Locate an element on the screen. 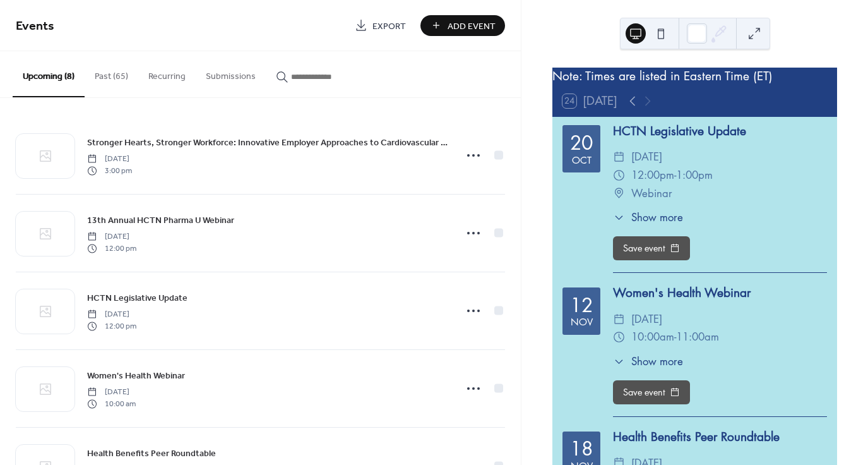 The height and width of the screenshot is (465, 868). span: 1:00pm is located at coordinates (694, 175).